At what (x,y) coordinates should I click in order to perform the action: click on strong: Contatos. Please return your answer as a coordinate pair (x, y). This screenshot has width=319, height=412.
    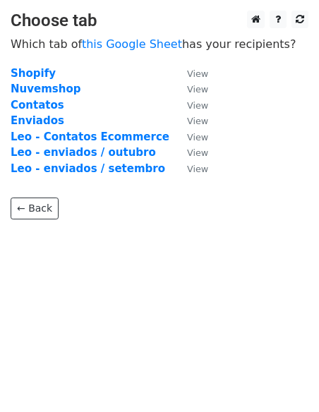
    Looking at the image, I should click on (37, 105).